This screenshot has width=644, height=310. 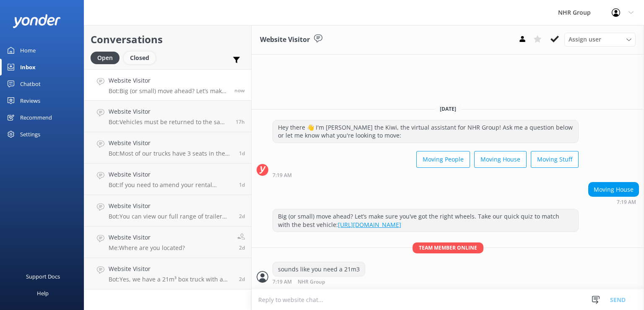 What do you see at coordinates (500, 159) in the screenshot?
I see `button: Moving House` at bounding box center [500, 159].